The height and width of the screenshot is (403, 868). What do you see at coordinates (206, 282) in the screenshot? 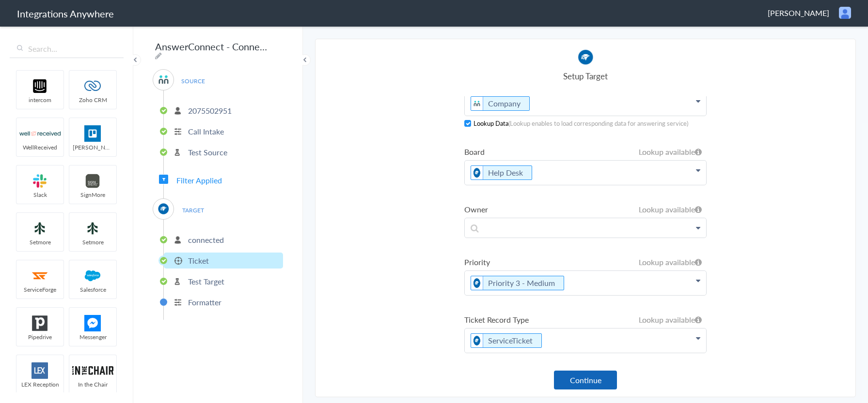
I see `p: Test Target` at bounding box center [206, 282].